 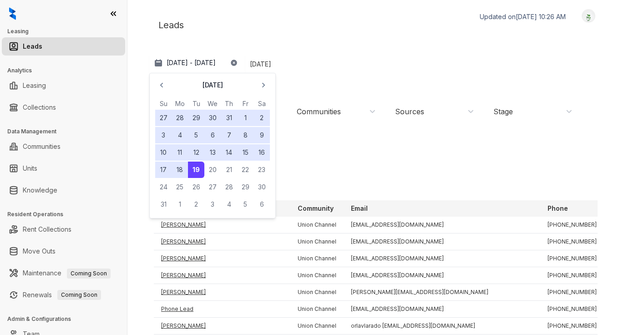 I want to click on button: 25, so click(x=180, y=187).